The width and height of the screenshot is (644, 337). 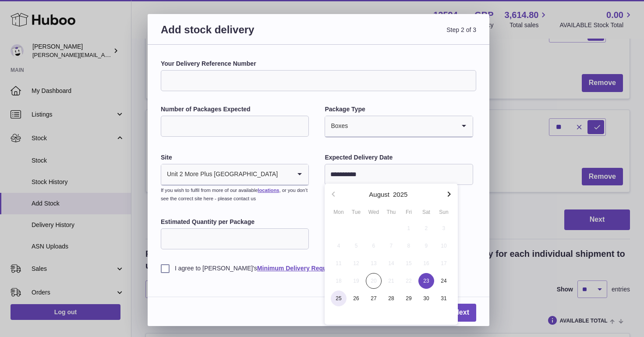 What do you see at coordinates (374, 212) in the screenshot?
I see `div: Wed` at bounding box center [374, 212].